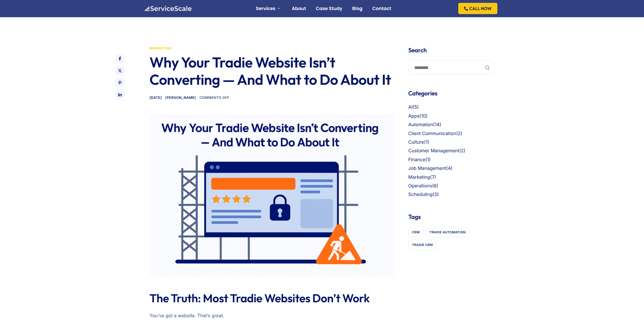  What do you see at coordinates (416, 232) in the screenshot?
I see `a: CRM (1 item)` at bounding box center [416, 232].